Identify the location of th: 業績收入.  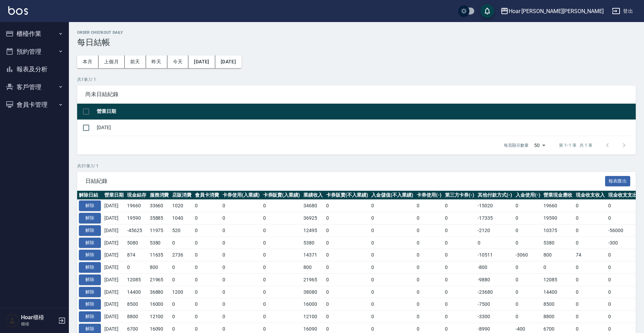
(313, 195).